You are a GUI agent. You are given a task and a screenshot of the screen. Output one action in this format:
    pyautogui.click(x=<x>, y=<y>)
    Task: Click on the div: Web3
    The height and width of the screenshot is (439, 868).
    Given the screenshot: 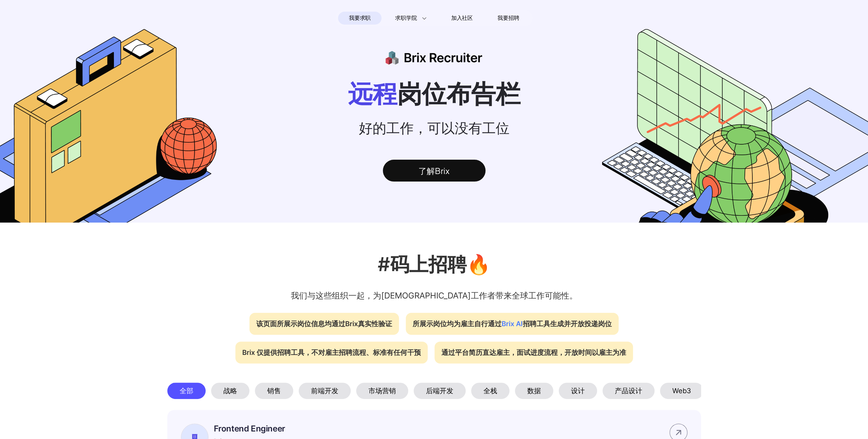 What is the action you would take?
    pyautogui.click(x=681, y=391)
    